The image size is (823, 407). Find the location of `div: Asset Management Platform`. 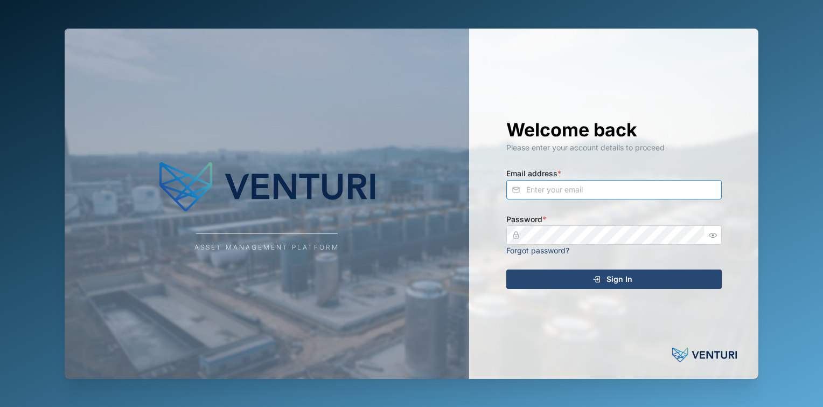

div: Asset Management Platform is located at coordinates (267, 247).